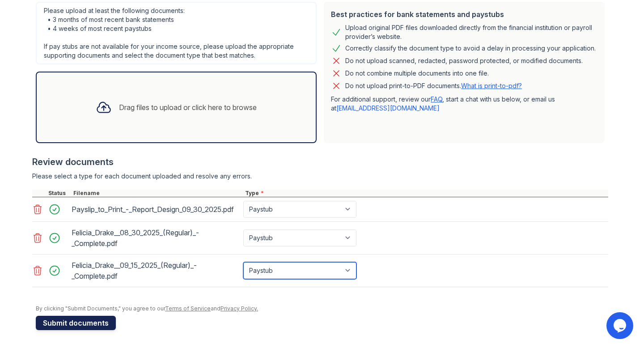  I want to click on div: By clicking "Submit Documents," you agree to our and, so click(322, 309).